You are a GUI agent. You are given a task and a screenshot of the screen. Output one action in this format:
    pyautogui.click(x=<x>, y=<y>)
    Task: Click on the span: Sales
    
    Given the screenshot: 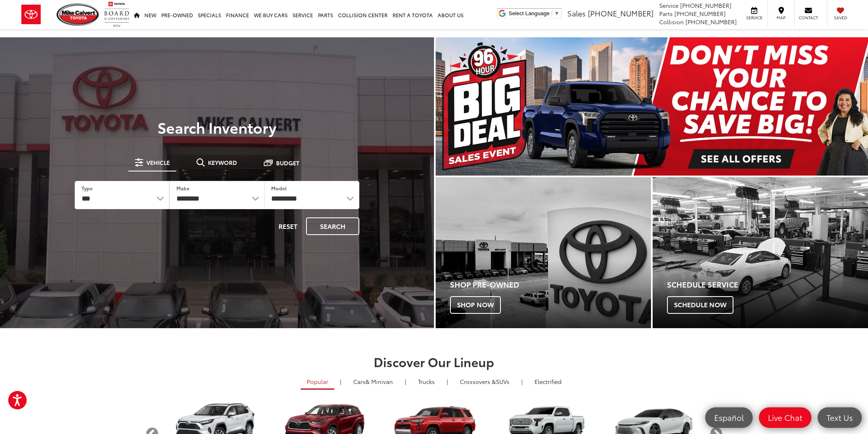 What is the action you would take?
    pyautogui.click(x=576, y=13)
    